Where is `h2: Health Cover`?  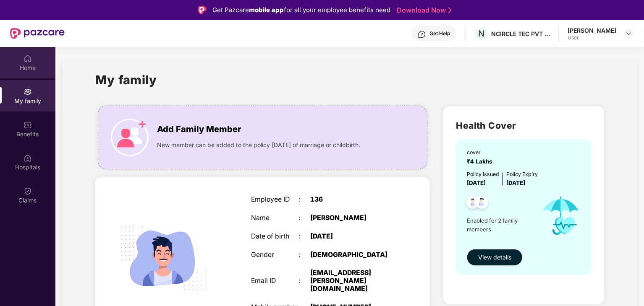
h2: Health Cover is located at coordinates (524, 125).